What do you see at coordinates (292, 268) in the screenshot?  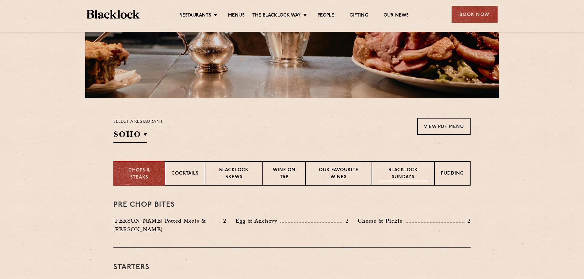 I see `h3: Starters` at bounding box center [292, 268].